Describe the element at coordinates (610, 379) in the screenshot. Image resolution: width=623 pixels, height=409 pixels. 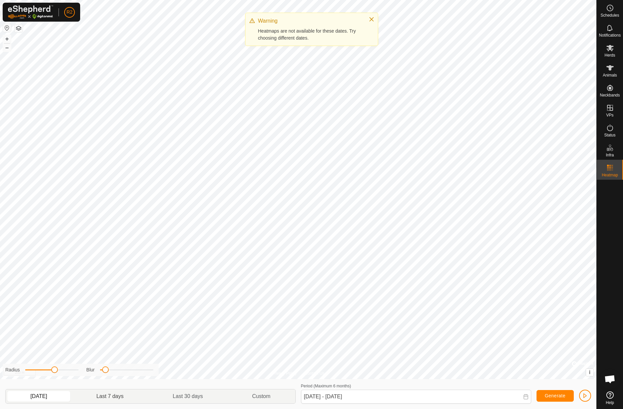
I see `div: Aprire la chat` at that location.